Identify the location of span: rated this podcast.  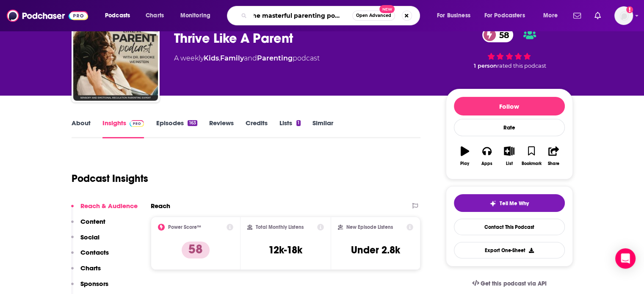
(521, 66).